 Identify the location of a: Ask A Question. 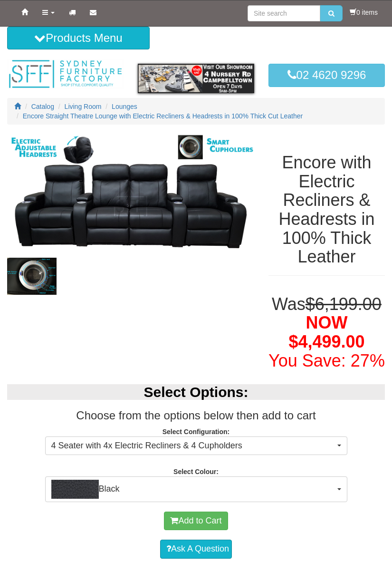
(196, 549).